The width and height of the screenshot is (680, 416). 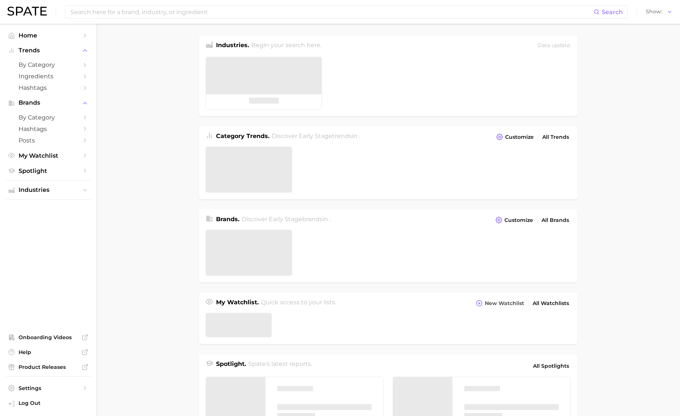 I want to click on h2: Quick access to your lists., so click(x=298, y=303).